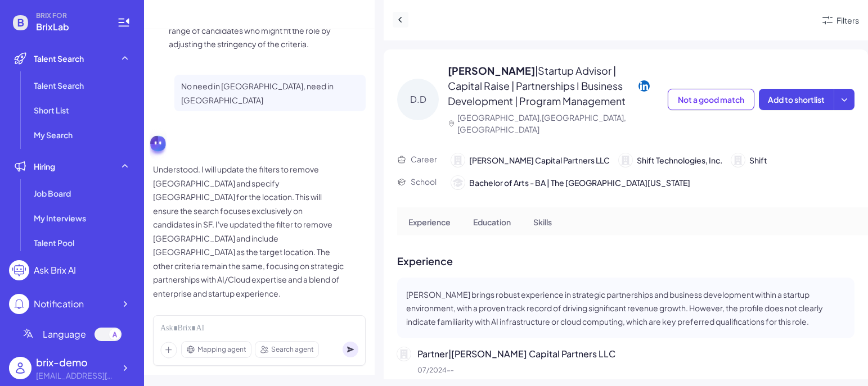 This screenshot has width=868, height=386. What do you see at coordinates (69, 27) in the screenshot?
I see `span: BrixLab` at bounding box center [69, 27].